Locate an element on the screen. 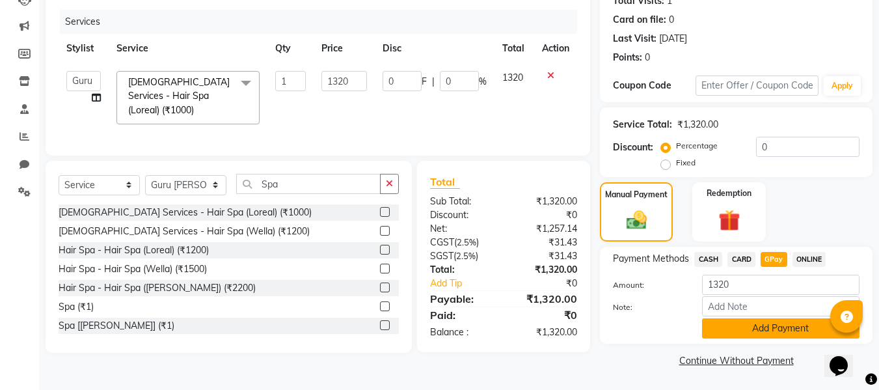 The width and height of the screenshot is (879, 390). span: SGST is located at coordinates (442, 256).